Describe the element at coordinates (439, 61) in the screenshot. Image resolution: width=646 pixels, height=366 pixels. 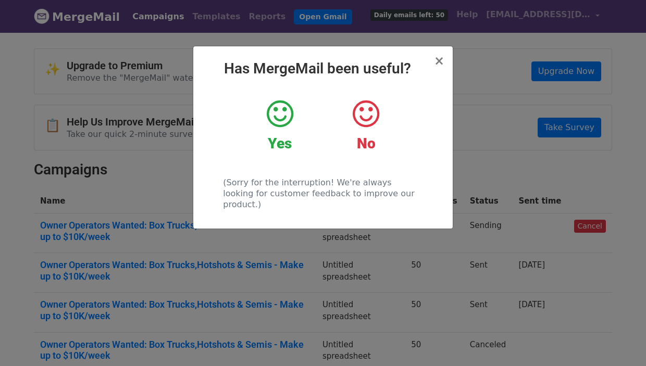
I see `button: Close` at that location.